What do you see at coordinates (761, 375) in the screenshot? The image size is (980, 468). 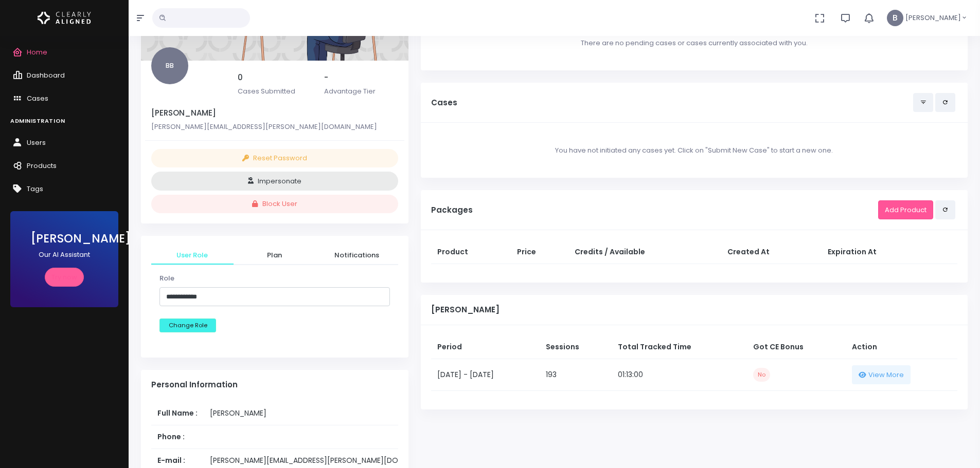 I see `span: No` at bounding box center [761, 375].